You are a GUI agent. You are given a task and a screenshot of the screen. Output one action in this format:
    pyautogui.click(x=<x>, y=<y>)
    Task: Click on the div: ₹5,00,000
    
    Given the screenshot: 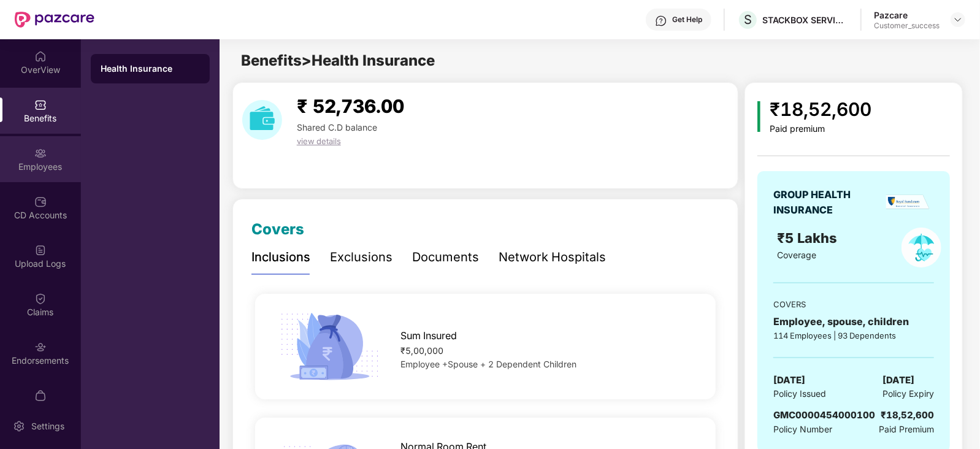 What is the action you would take?
    pyautogui.click(x=548, y=351)
    